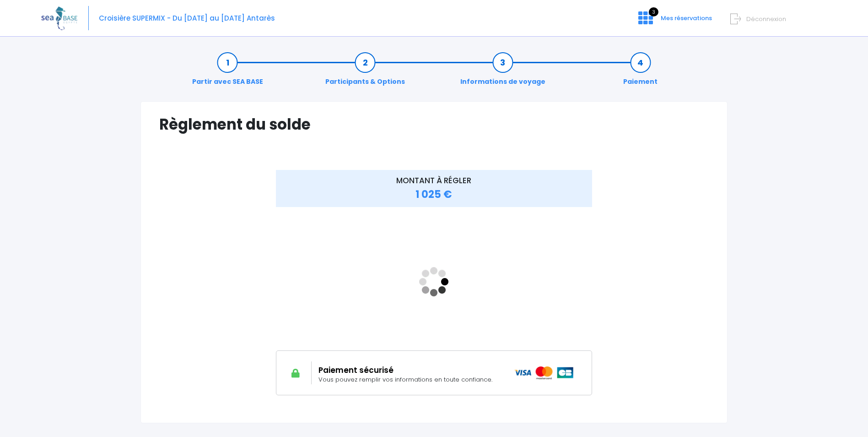 The width and height of the screenshot is (868, 437). What do you see at coordinates (544, 372) in the screenshot?
I see `img: icons_paiement_securise@2x.png` at bounding box center [544, 372].